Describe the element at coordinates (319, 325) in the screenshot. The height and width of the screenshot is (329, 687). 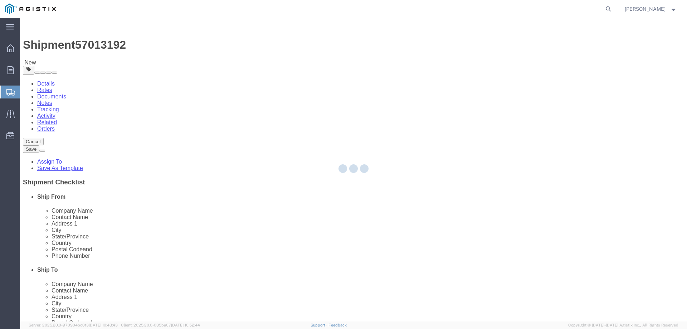
I see `a: Support` at that location.